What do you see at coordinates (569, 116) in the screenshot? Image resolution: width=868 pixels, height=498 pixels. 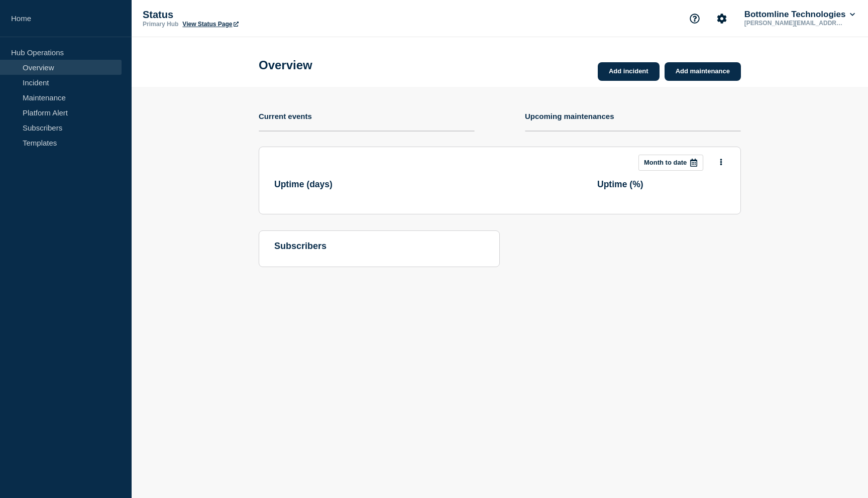 I see `h4: Upcoming maintenances` at bounding box center [569, 116].